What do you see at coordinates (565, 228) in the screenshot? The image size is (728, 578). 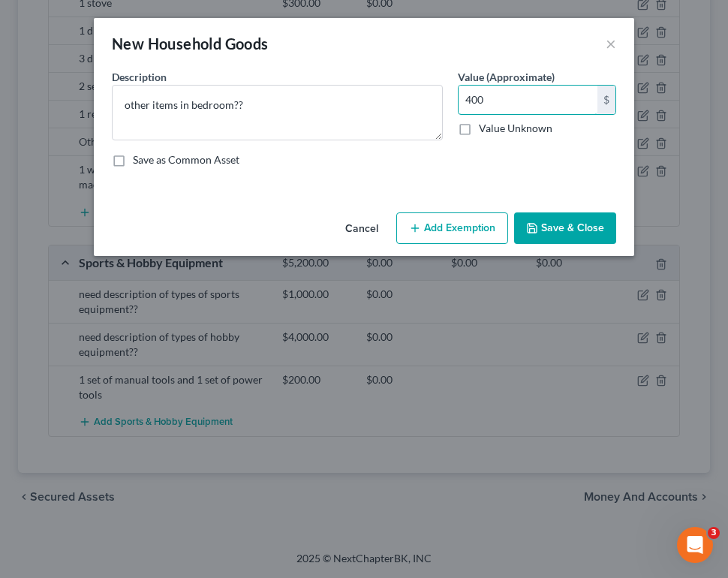 I see `button: Save & Close` at bounding box center [565, 228].